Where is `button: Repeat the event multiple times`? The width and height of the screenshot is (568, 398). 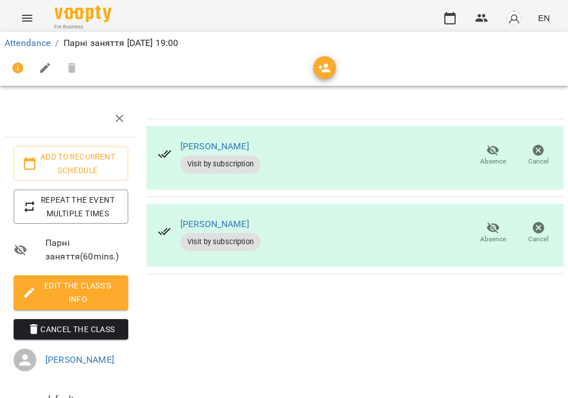
button: Repeat the event multiple times is located at coordinates (71, 207).